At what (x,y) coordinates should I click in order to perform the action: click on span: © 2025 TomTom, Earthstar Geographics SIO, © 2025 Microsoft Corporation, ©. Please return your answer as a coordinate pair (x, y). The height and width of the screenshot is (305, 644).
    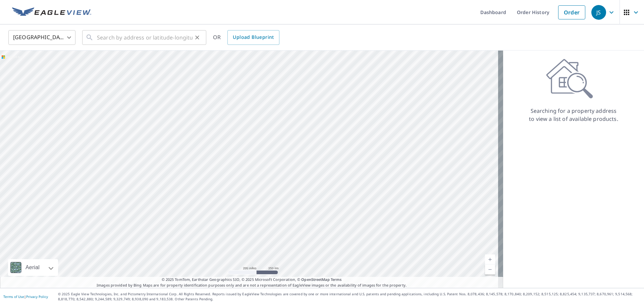
    Looking at the image, I should click on (251, 280).